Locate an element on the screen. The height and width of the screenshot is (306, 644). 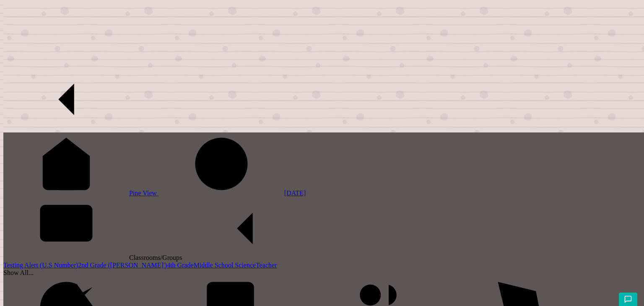
span: Pine View is located at coordinates (144, 193).